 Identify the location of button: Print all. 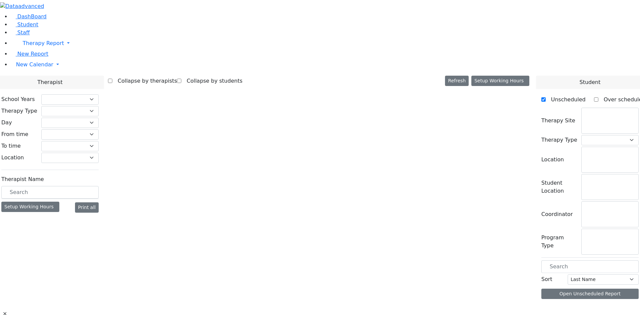
(87, 207).